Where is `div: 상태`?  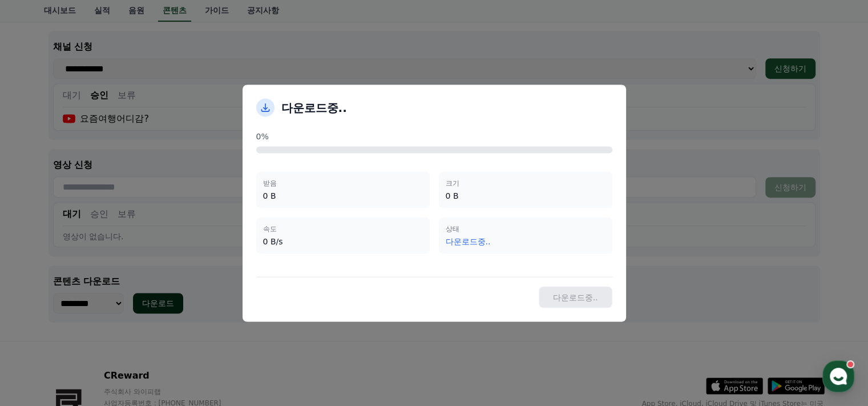 div: 상태 is located at coordinates (525, 228).